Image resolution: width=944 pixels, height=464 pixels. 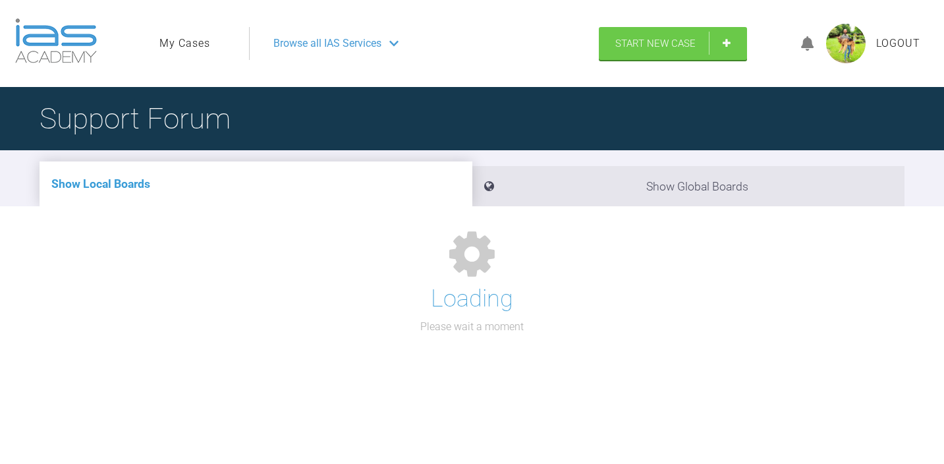 What do you see at coordinates (688, 186) in the screenshot?
I see `li: Show Global Boards` at bounding box center [688, 186].